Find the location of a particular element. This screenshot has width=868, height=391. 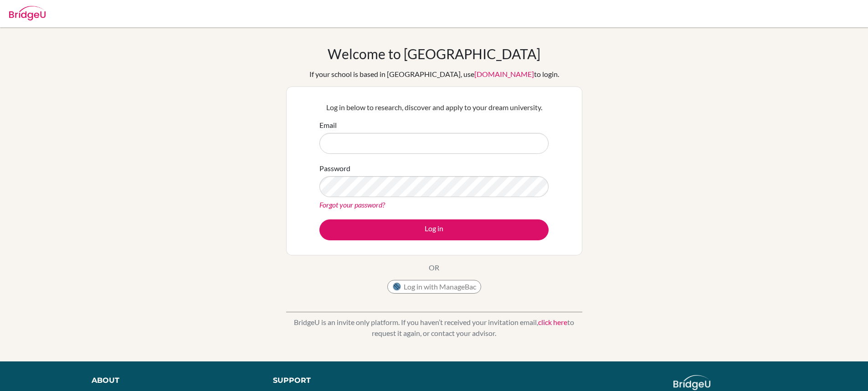

p: Log in below to research, discover and apply to your dream university. is located at coordinates (434, 107).